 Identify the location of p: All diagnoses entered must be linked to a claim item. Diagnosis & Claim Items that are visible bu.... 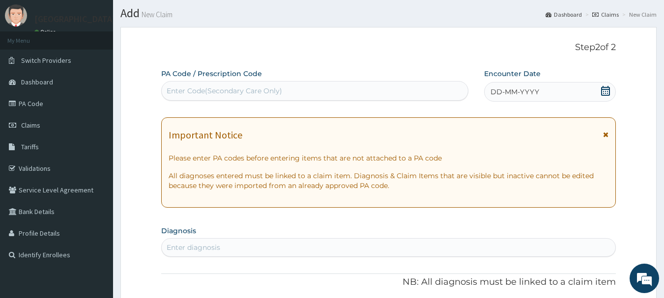
(389, 181).